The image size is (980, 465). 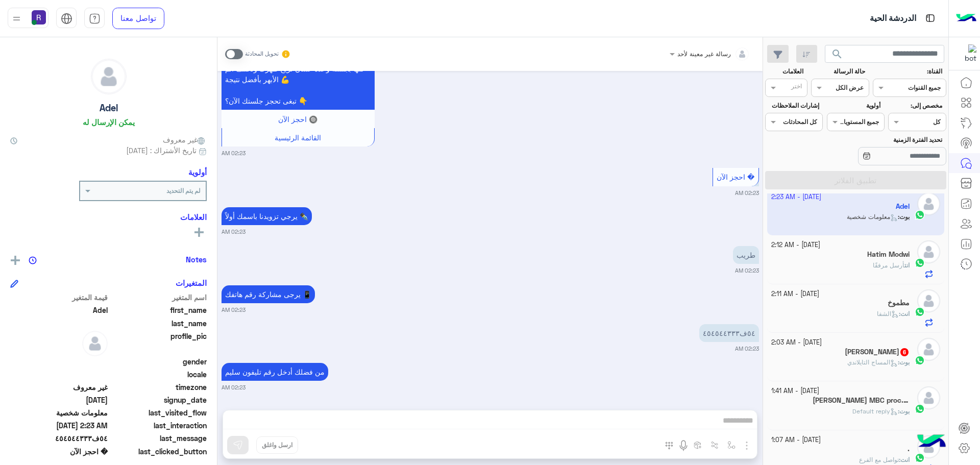 What do you see at coordinates (297, 119) in the screenshot?
I see `span: 🔘 احجز الآن` at bounding box center [297, 119].